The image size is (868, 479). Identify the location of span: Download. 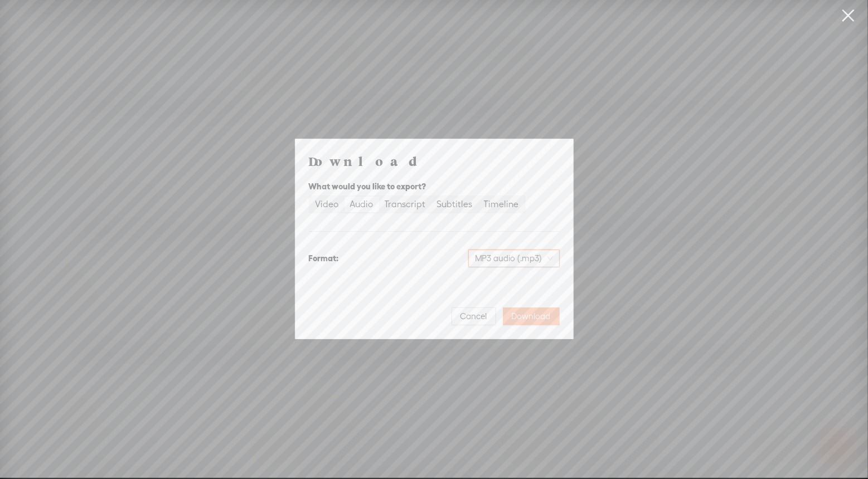
(531, 316).